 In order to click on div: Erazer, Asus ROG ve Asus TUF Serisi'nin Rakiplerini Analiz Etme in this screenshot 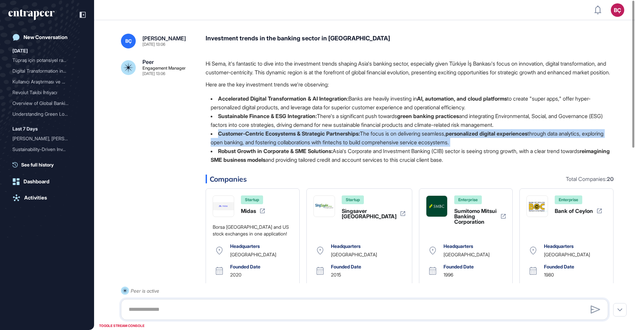, I will do `click(47, 138)`.